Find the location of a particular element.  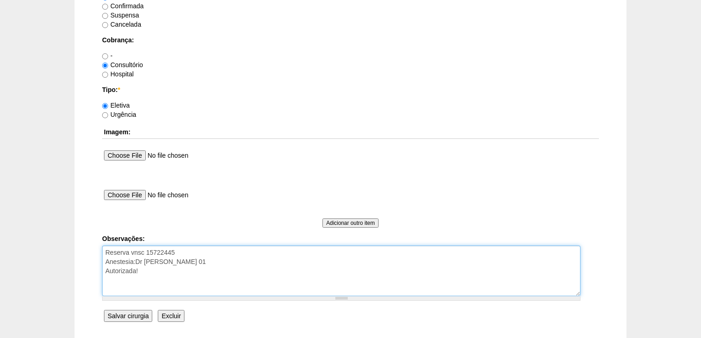

th: Imagem: is located at coordinates (350, 132).